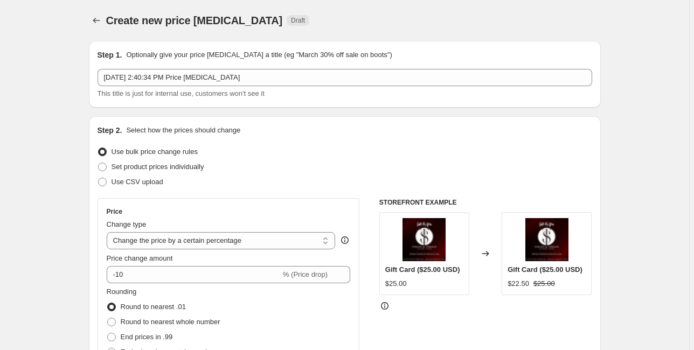  What do you see at coordinates (486, 203) in the screenshot?
I see `h6: STOREFRONT EXAMPLE` at bounding box center [486, 203].